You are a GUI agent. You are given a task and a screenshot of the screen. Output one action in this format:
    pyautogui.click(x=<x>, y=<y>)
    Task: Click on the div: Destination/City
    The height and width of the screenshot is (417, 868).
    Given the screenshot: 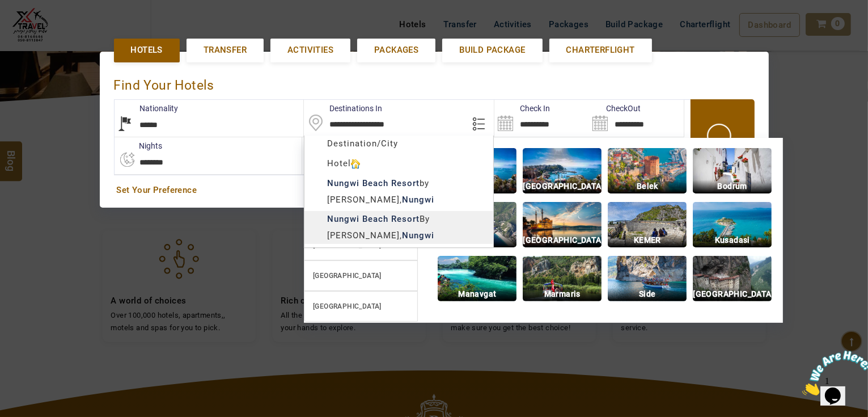 What is the action you would take?
    pyautogui.click(x=399, y=143)
    